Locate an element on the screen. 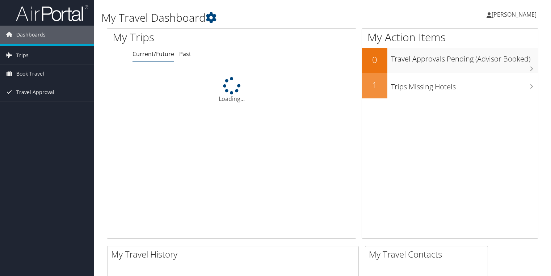 Image resolution: width=551 pixels, height=276 pixels. span: Dashboards is located at coordinates (31, 35).